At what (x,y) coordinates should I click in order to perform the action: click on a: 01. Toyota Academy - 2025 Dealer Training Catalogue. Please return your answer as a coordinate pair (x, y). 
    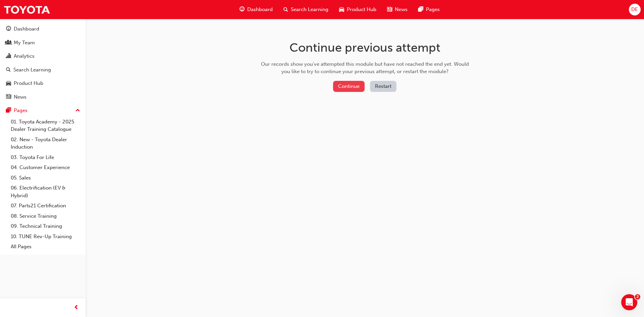
    Looking at the image, I should click on (45, 126).